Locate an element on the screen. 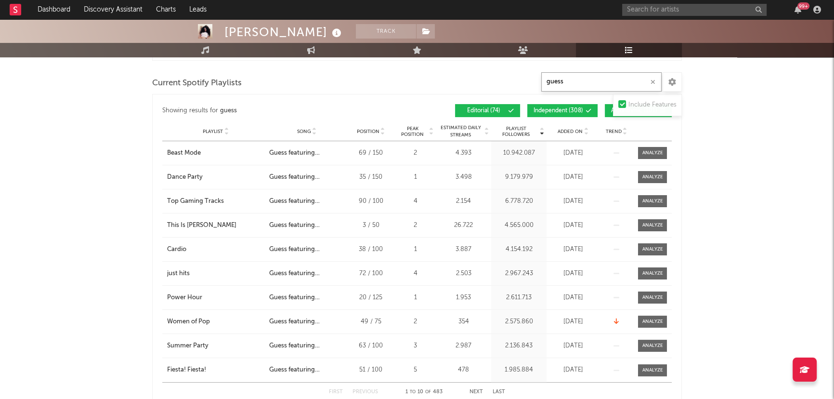 The height and width of the screenshot is (399, 834). a: Fiesta! Fiesta! is located at coordinates (216, 370).